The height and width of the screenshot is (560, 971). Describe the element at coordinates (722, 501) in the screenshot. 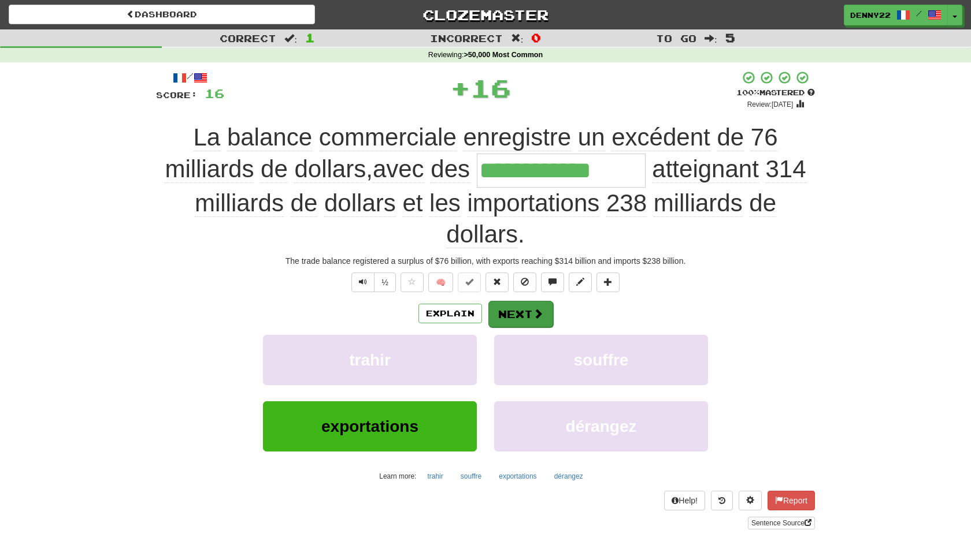

I see `button: Round history (alt+y)` at that location.